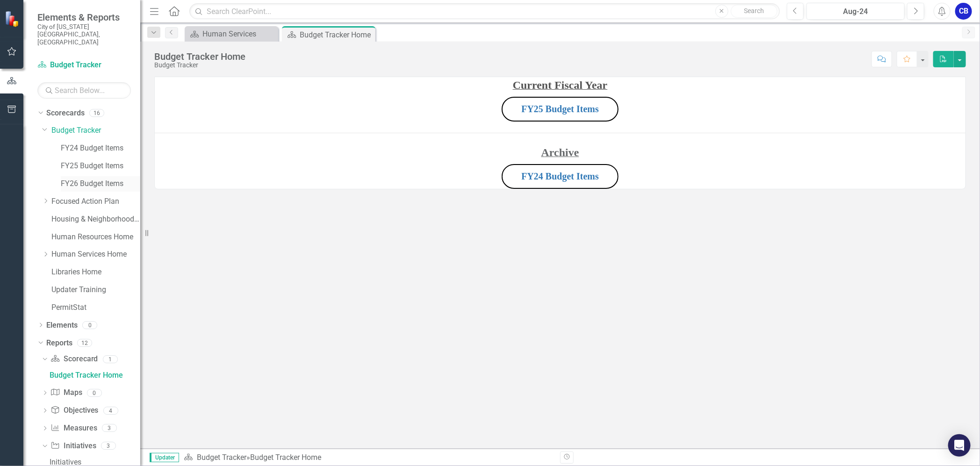 The height and width of the screenshot is (466, 980). Describe the element at coordinates (74, 428) in the screenshot. I see `a: Measures` at that location.